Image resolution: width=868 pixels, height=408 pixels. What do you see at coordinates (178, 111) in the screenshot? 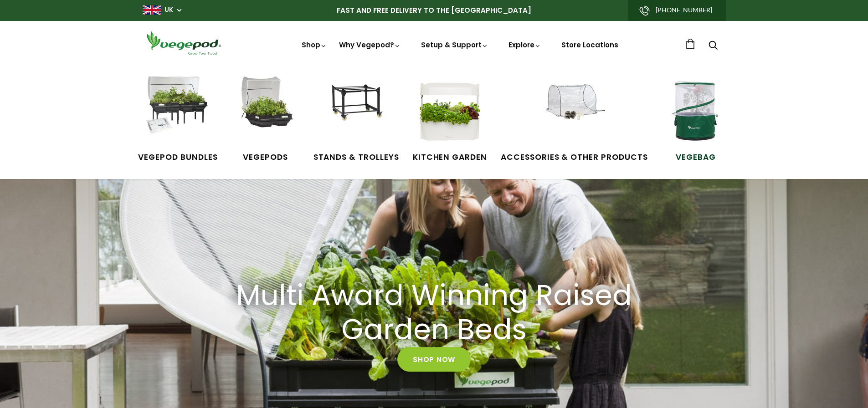
I see `img: Vegepod Bundles` at bounding box center [178, 111].